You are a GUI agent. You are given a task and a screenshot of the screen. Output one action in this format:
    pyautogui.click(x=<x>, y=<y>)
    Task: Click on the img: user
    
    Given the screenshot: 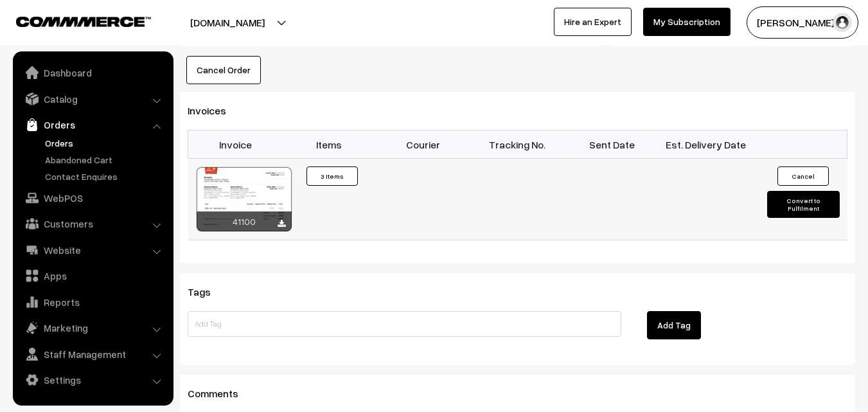 What is the action you would take?
    pyautogui.click(x=842, y=22)
    